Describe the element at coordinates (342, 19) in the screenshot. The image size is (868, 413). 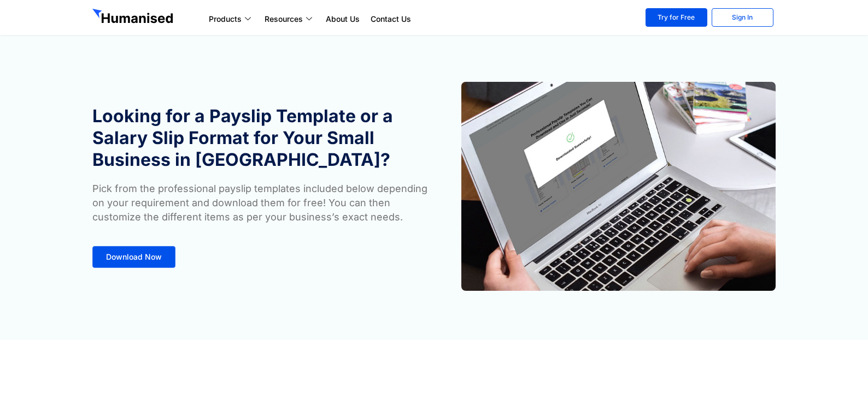
I see `a: About Us` at that location.